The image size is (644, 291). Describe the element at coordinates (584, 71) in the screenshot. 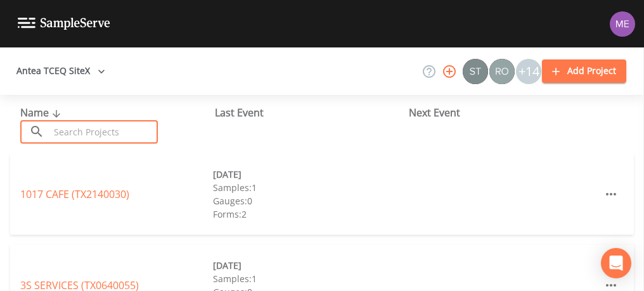

I see `button: Add Project` at that location.